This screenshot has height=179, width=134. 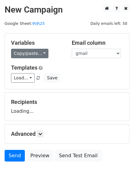 What do you see at coordinates (23, 78) in the screenshot?
I see `a: Load...` at bounding box center [23, 78].